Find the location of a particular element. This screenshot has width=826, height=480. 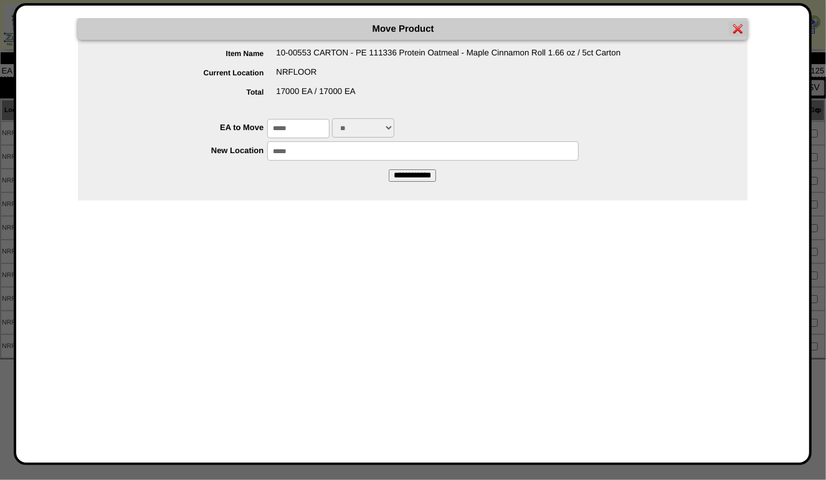

div: 17000 EA / 17000 EA is located at coordinates (425, 96).